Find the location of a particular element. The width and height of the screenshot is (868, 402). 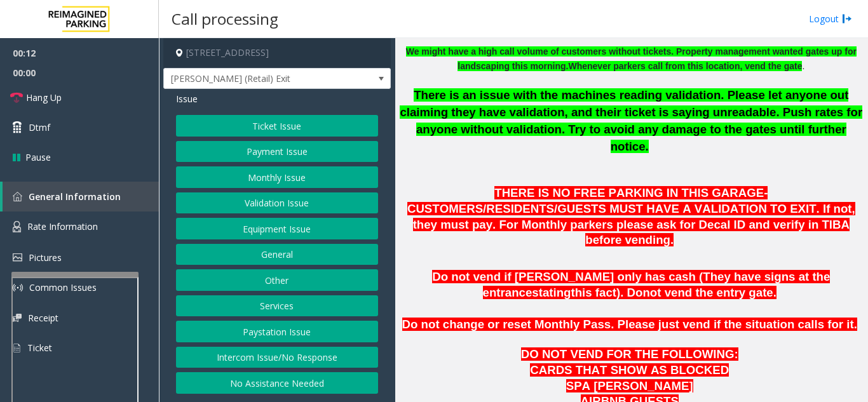

button: Monthly Issue is located at coordinates (277, 177).